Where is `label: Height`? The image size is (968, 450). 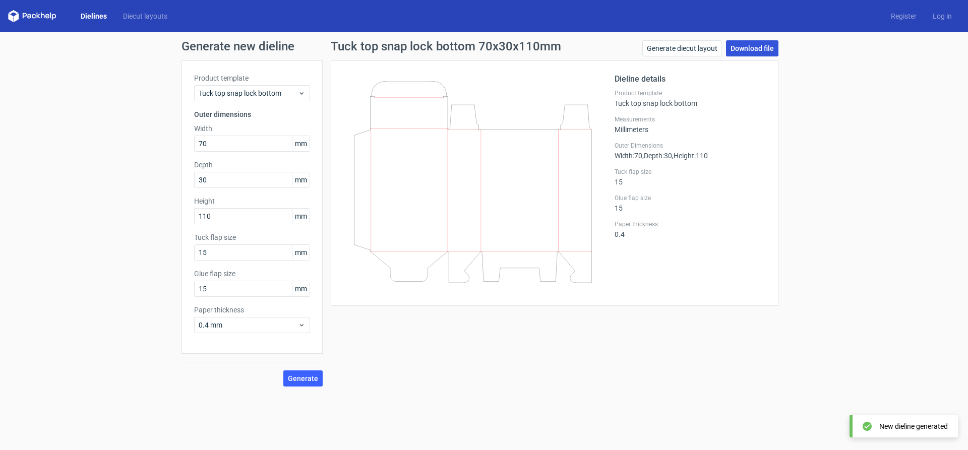 label: Height is located at coordinates (252, 201).